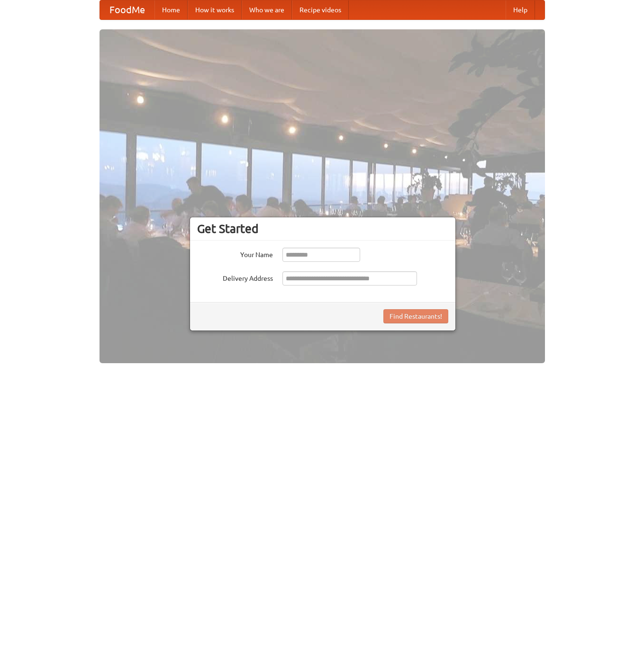 This screenshot has width=644, height=670. What do you see at coordinates (416, 316) in the screenshot?
I see `button: Find Restaurants!` at bounding box center [416, 316].